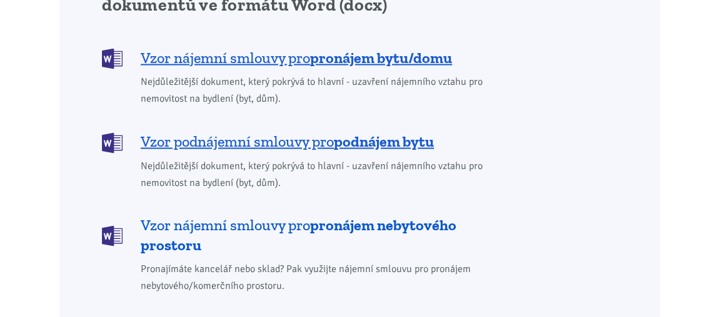  I want to click on a: Vzor nájemní smlouvy propronájem nebytového prostoru, so click(292, 236).